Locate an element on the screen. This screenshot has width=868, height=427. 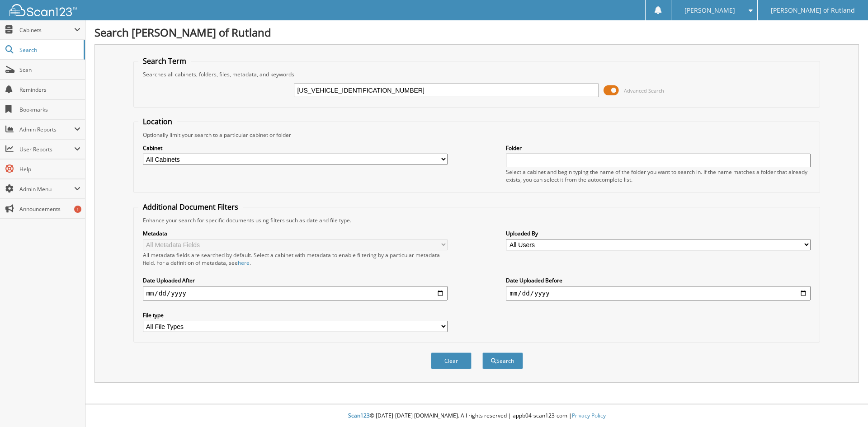
span: Cabinets is located at coordinates (47, 30).